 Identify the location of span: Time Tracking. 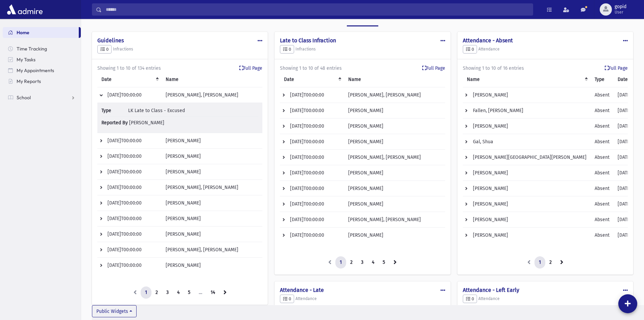
(32, 49).